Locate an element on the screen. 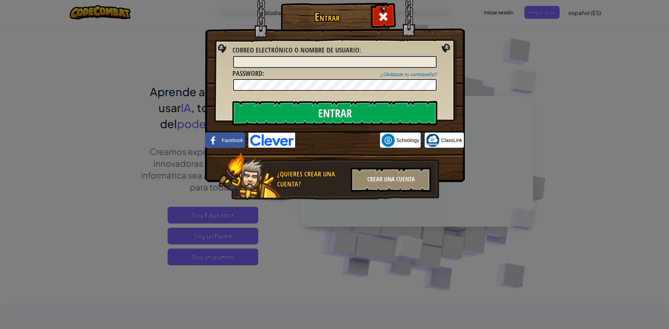  div: ¿Quieres crear una cuenta? is located at coordinates (312, 179).